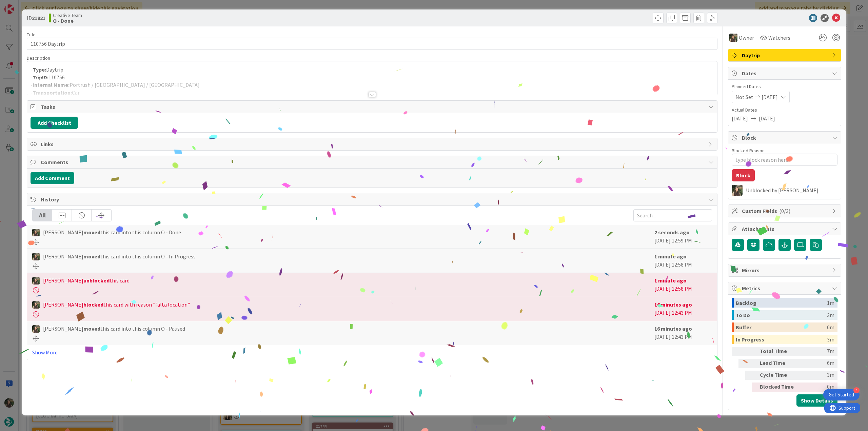 This screenshot has height=431, width=868. Describe the element at coordinates (673, 216) in the screenshot. I see `input: Search...` at that location.